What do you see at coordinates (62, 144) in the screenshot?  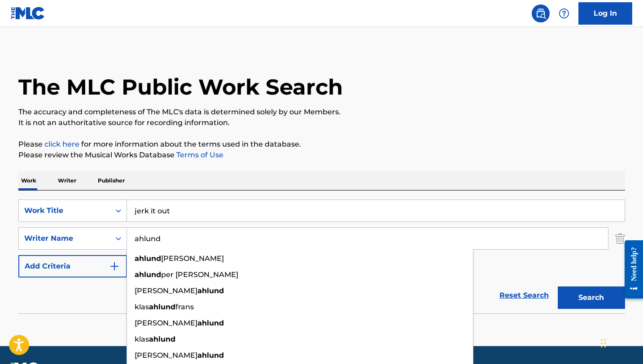 I see `a: click here` at bounding box center [62, 144].